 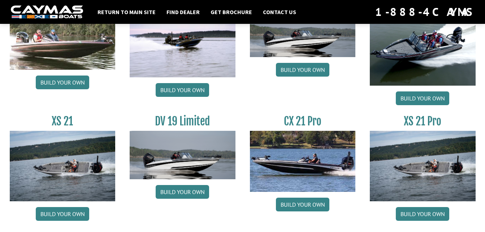 What do you see at coordinates (303, 161) in the screenshot?
I see `img: CX-21Pro_thumbnail.jpg` at bounding box center [303, 161].